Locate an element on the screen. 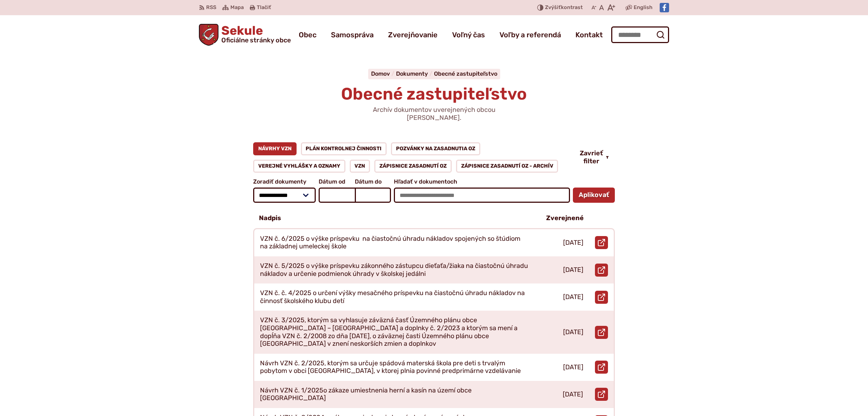  button: Aplikovať is located at coordinates (594, 195).